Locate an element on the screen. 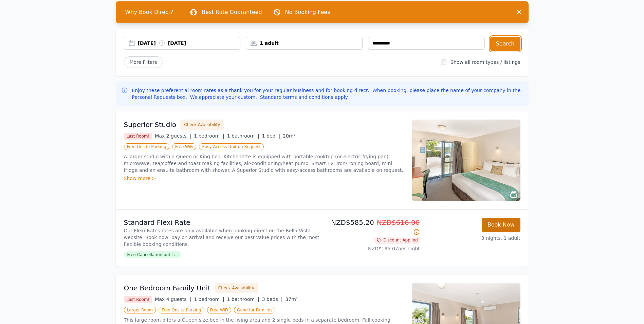  button: Search is located at coordinates (505, 44).